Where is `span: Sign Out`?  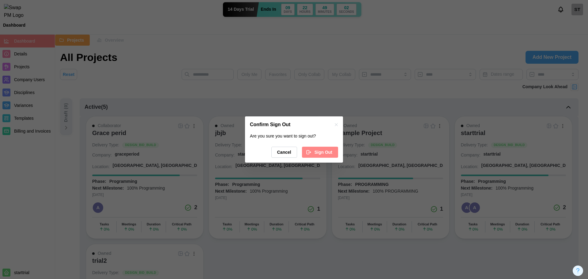 span: Sign Out is located at coordinates (323, 152).